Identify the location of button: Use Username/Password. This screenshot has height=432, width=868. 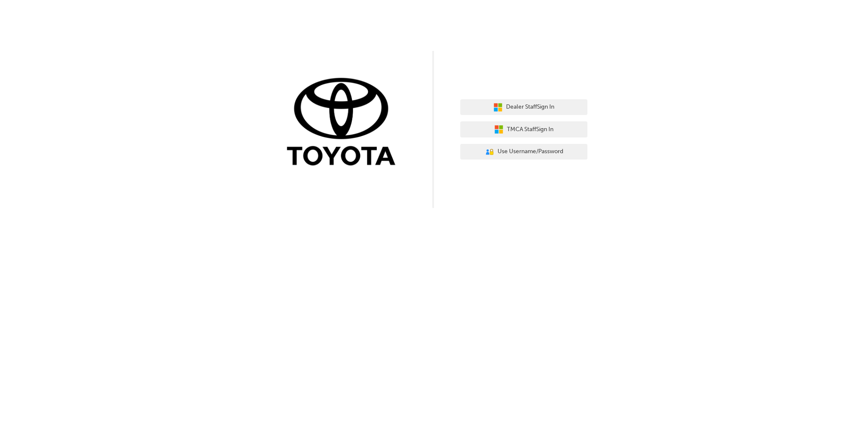
(523, 152).